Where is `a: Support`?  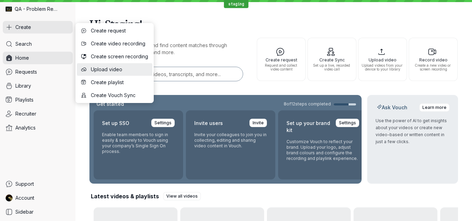 a: Support is located at coordinates (38, 184).